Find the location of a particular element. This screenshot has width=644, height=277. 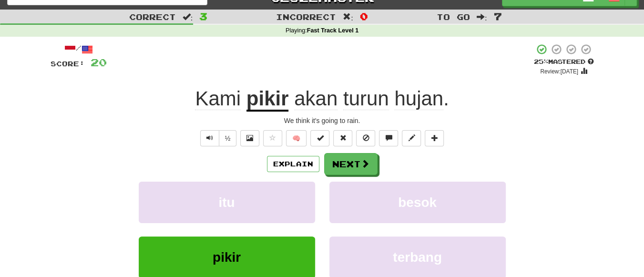

span: itu is located at coordinates (226, 202).